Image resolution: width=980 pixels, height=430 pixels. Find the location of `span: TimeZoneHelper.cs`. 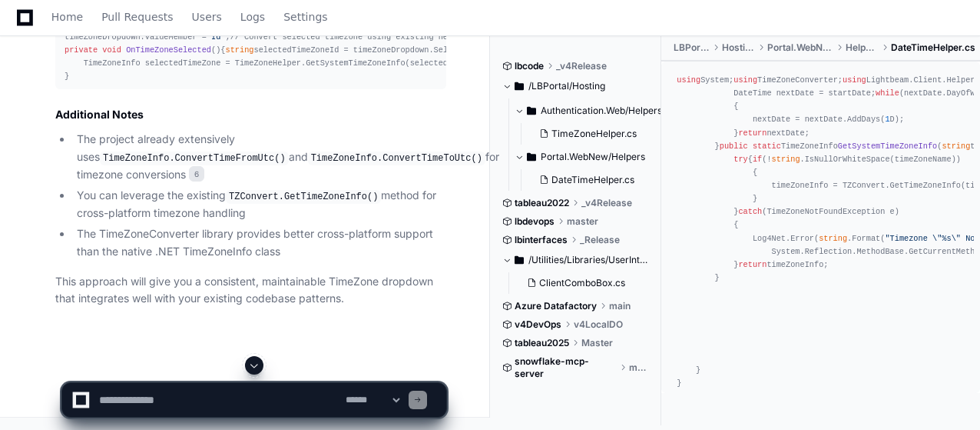

span: TimeZoneHelper.cs is located at coordinates (593, 134).